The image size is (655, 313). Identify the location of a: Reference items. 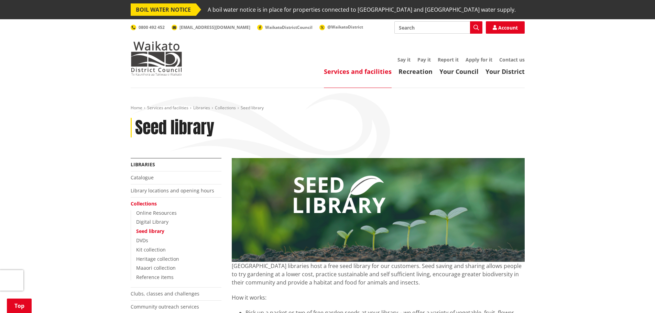
(155, 277).